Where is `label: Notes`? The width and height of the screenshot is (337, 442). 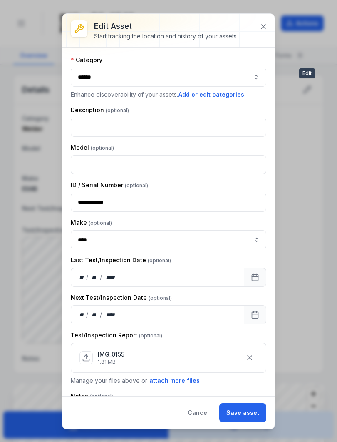 label: Notes is located at coordinates (92, 396).